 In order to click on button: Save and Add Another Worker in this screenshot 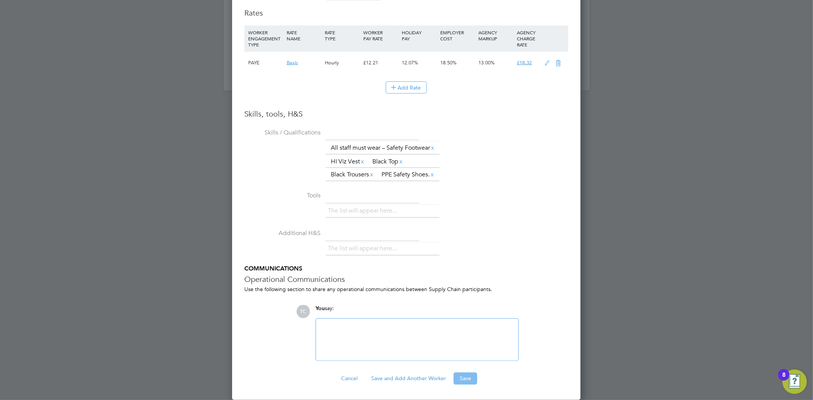, I will do `click(409, 379)`.